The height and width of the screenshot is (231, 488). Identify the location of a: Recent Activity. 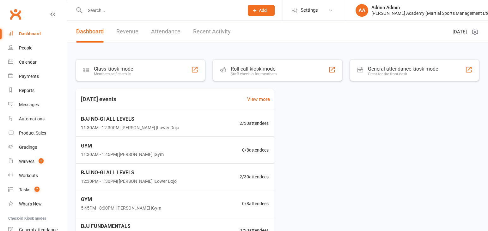
(212, 32).